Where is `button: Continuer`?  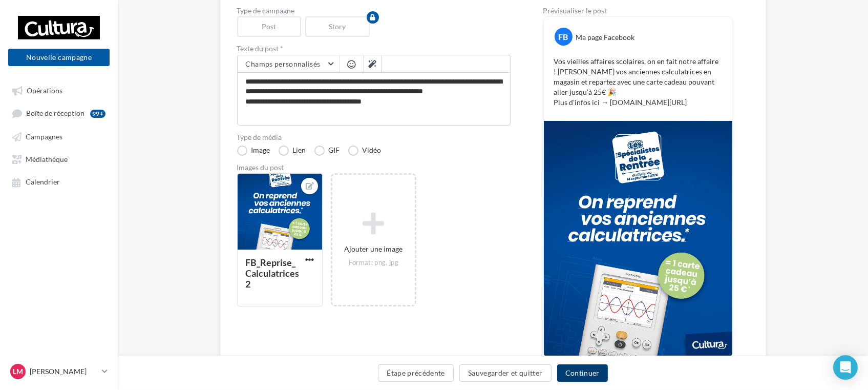
button: Continuer is located at coordinates (582, 373).